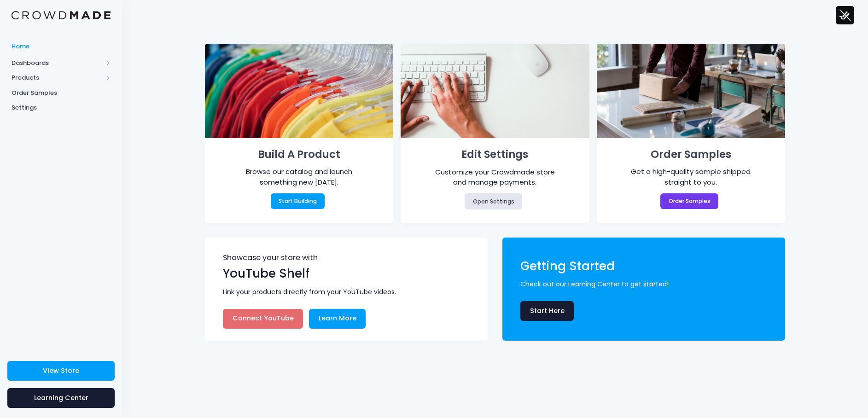  Describe the element at coordinates (495, 178) in the screenshot. I see `div: Customize your Crowdmade store and manage payments.` at that location.